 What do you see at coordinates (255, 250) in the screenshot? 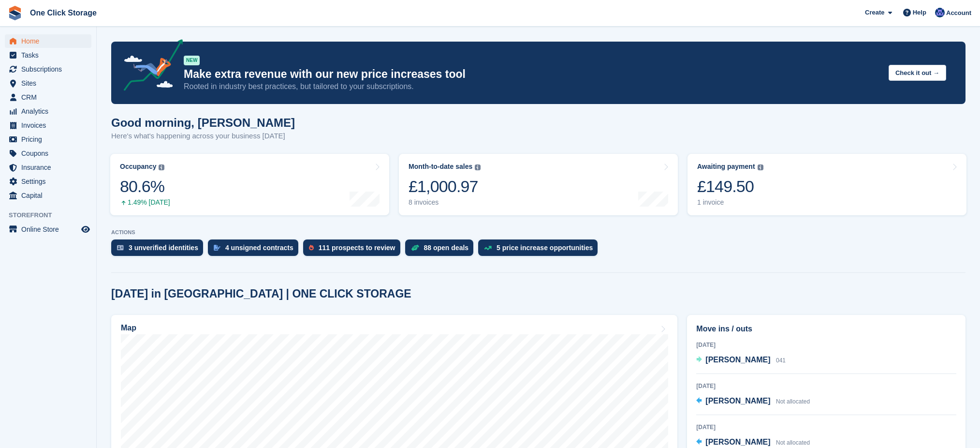
I see `a: 4 unsigned contracts` at bounding box center [255, 250].